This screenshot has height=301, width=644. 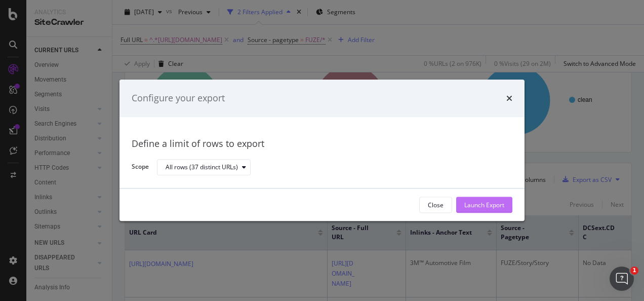 I want to click on button: Close, so click(x=436, y=205).